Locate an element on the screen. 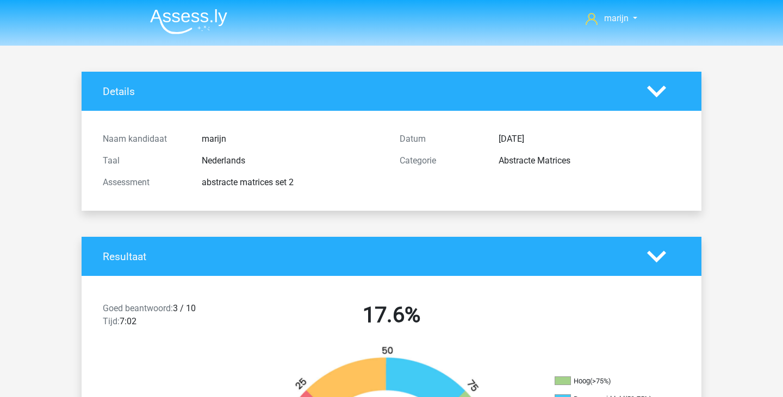 This screenshot has height=397, width=783. div: Taal is located at coordinates (144, 161).